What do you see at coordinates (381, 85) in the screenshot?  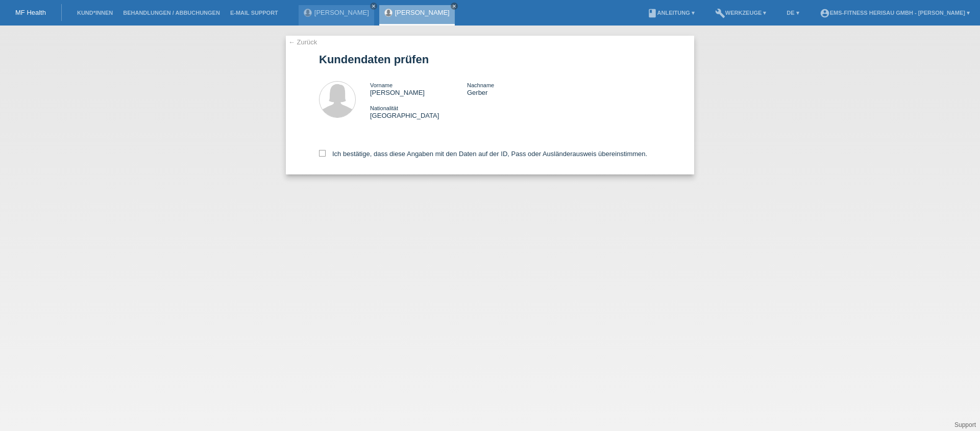 I see `span: Vorname` at bounding box center [381, 85].